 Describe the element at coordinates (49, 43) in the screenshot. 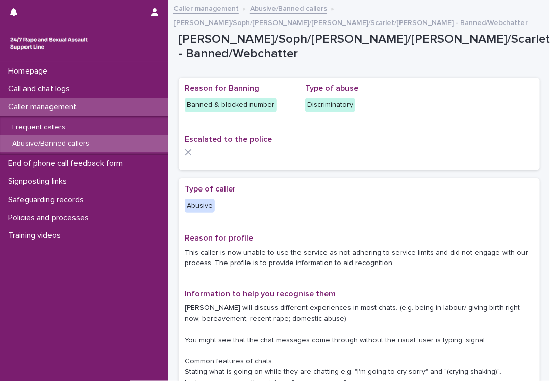

I see `img: rhQMoQhaT3yELyF149Cw` at that location.